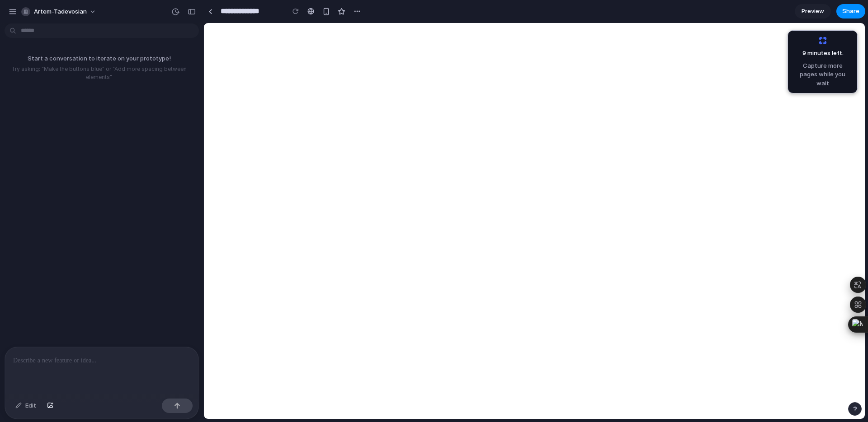 The width and height of the screenshot is (868, 422). What do you see at coordinates (99, 59) in the screenshot?
I see `p: Start a conversation to iterate on your prototype!` at bounding box center [99, 59].